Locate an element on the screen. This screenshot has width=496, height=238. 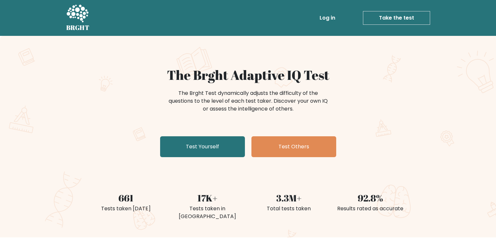
h5: BRGHT is located at coordinates (78, 28).